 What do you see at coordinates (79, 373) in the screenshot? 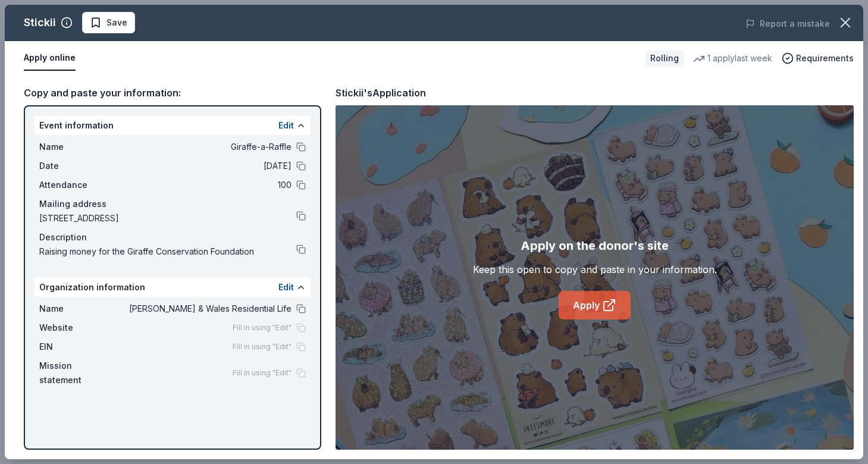
I see `span: Mission statement` at bounding box center [79, 373].